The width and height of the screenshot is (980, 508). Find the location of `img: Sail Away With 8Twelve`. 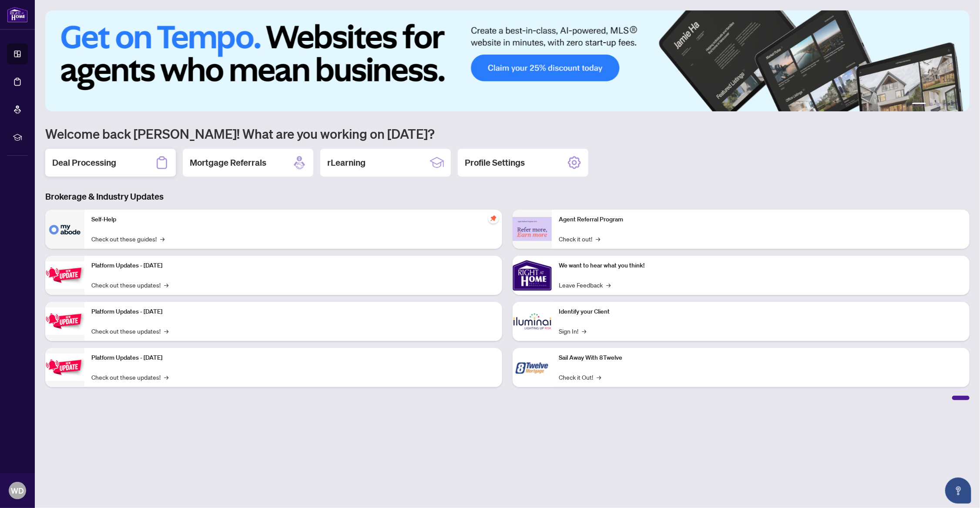

img: Sail Away With 8Twelve is located at coordinates (532, 367).